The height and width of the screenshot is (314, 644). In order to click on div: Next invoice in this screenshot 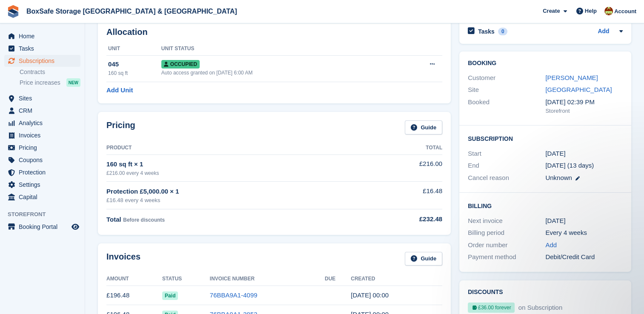, I will do `click(507, 221)`.